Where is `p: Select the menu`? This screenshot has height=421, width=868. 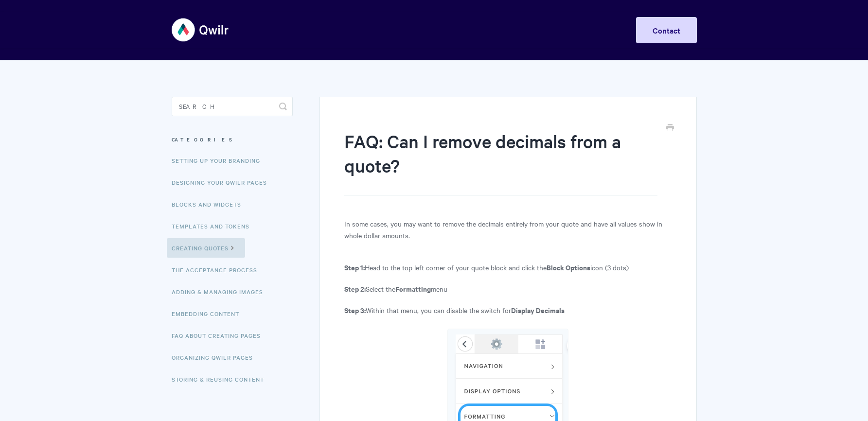
p: Select the menu is located at coordinates (508, 289).